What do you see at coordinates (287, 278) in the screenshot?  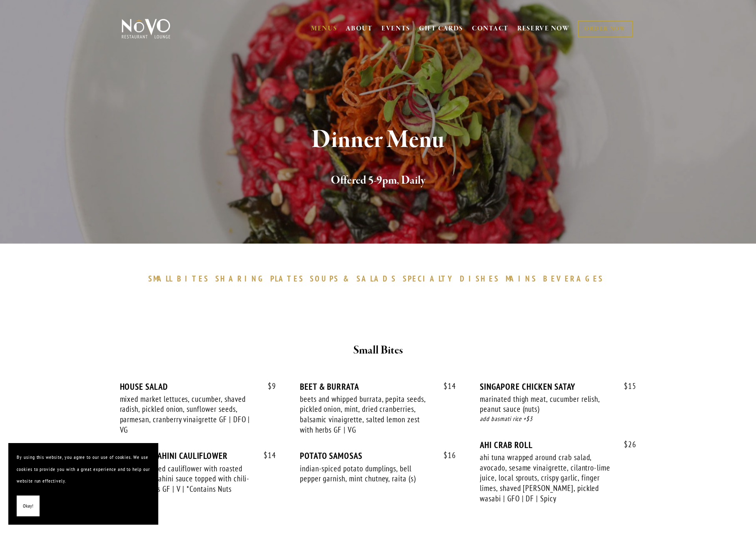 I see `span: PLATES` at bounding box center [287, 278].